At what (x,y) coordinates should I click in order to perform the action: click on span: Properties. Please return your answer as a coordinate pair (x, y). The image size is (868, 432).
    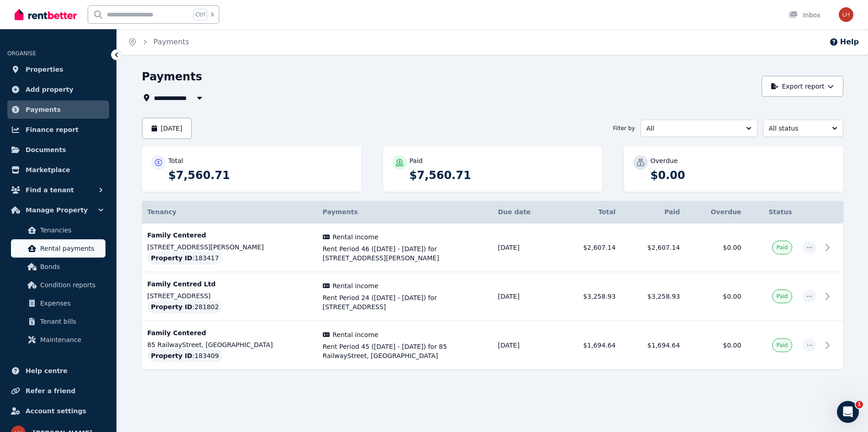
    Looking at the image, I should click on (45, 69).